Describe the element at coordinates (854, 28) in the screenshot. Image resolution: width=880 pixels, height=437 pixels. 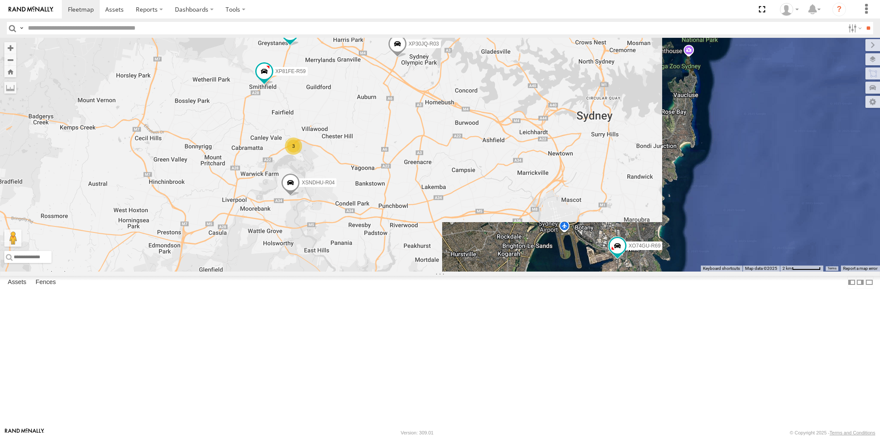
I see `label: Search Filter Options` at that location.